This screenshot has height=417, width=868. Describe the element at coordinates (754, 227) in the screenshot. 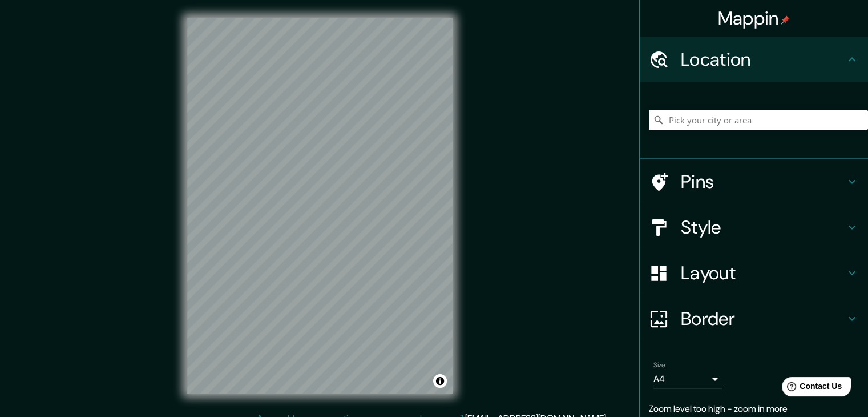

I see `div: Style` at that location.